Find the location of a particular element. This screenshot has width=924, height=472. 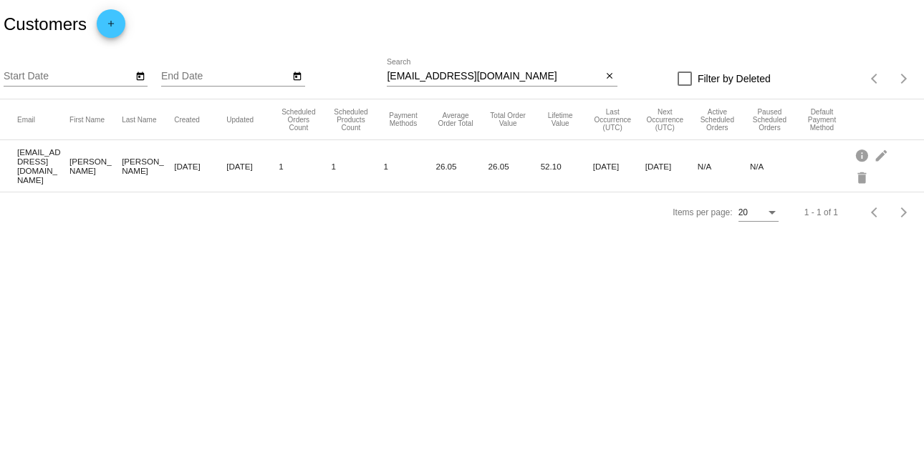

button: Change sorting for ActiveScheduledOrdersCount is located at coordinates (717, 120).